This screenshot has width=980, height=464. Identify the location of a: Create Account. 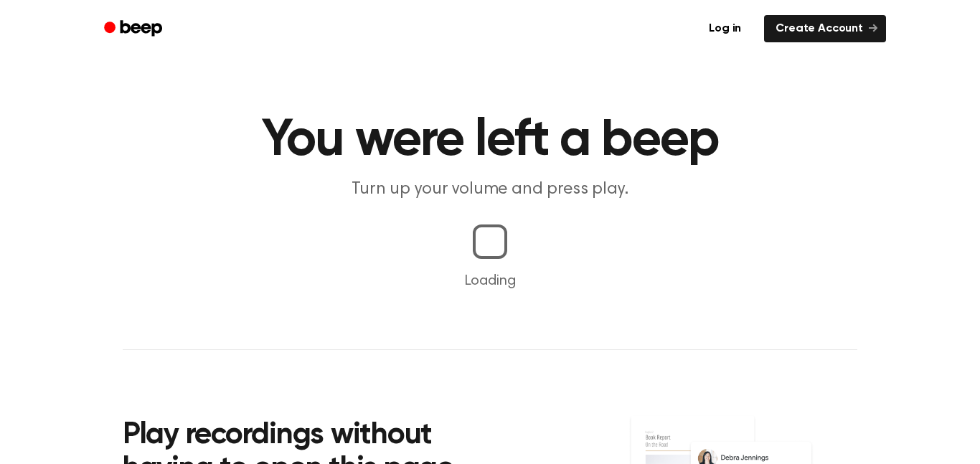
(825, 29).